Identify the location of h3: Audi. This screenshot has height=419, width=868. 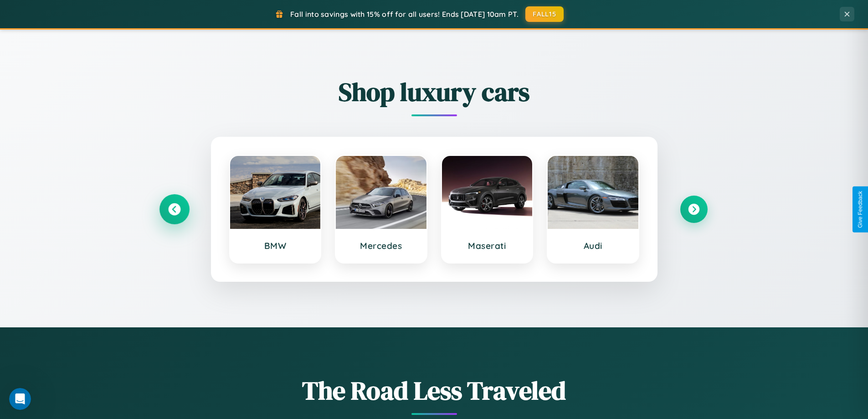
(593, 246).